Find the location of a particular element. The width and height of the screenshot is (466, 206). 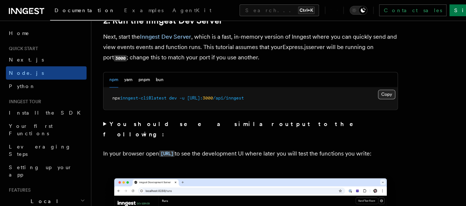

a: Setting up your app is located at coordinates (46, 171).